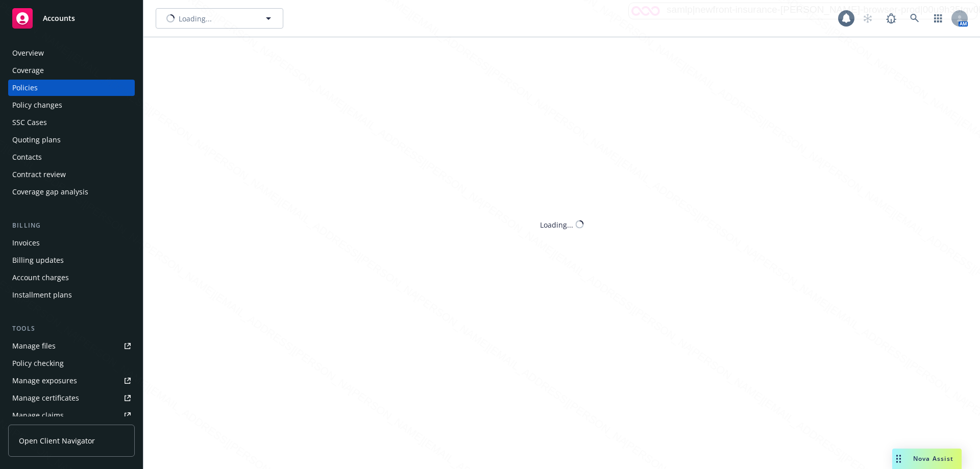 Image resolution: width=980 pixels, height=469 pixels. Describe the element at coordinates (28, 70) in the screenshot. I see `div: Coverage` at that location.